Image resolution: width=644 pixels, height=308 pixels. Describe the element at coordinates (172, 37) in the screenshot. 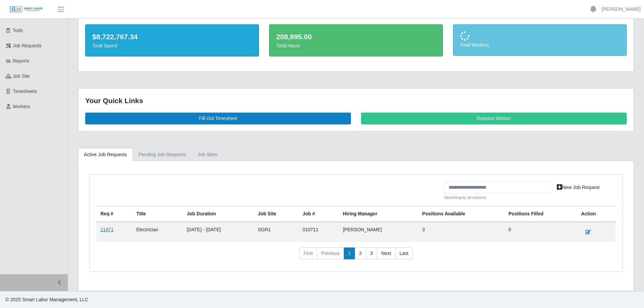

I see `div: $8,722,767.34` at that location.